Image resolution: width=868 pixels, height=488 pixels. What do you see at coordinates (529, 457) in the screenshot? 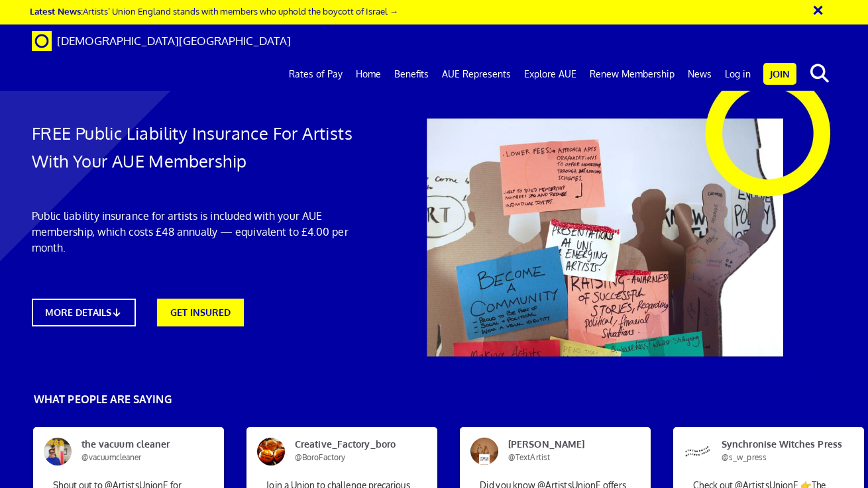
I see `span: @TextArtist` at bounding box center [529, 457].